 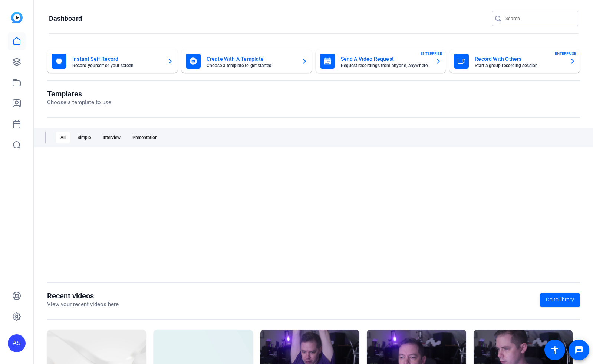 I want to click on mat-icon: accessibility, so click(x=554, y=350).